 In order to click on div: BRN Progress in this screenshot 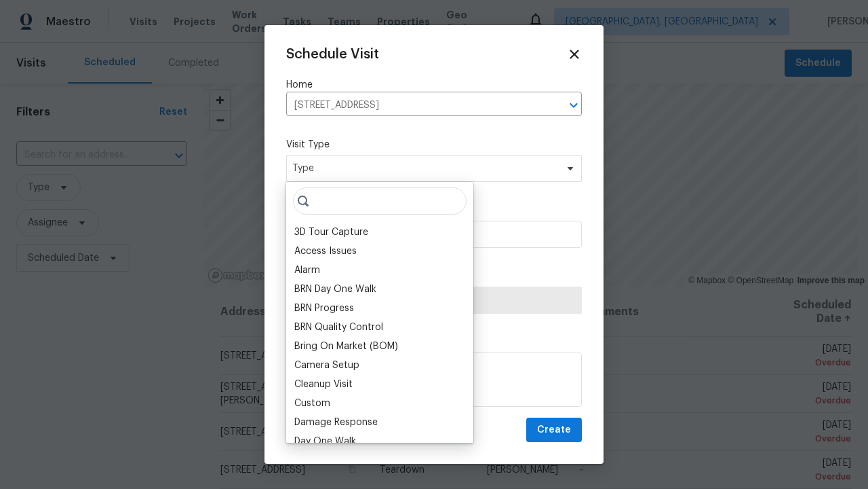, I will do `click(324, 308)`.